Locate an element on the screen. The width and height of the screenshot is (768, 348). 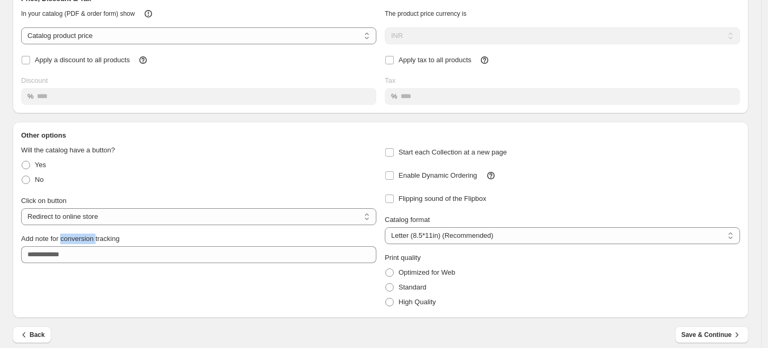
span: The product price currency is is located at coordinates (425, 14).